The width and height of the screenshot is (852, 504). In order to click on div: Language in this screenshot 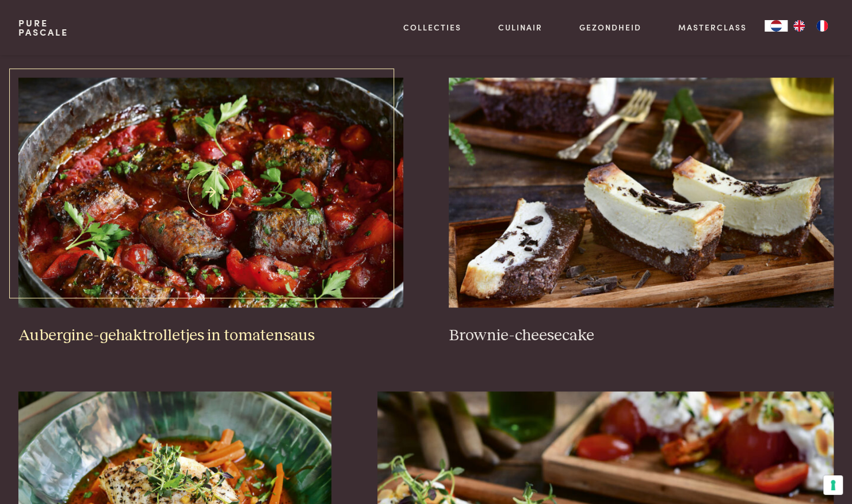, I will do `click(776, 26)`.